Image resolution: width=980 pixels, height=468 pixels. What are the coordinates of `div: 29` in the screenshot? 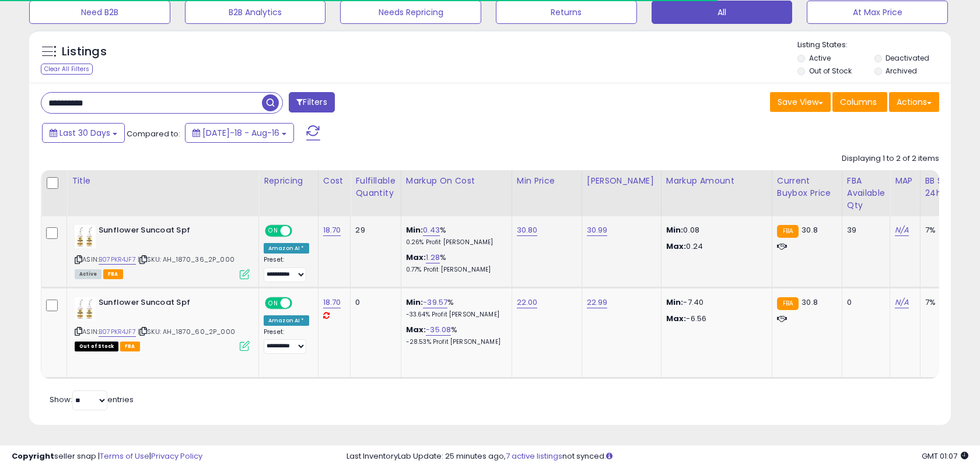 It's located at (373, 230).